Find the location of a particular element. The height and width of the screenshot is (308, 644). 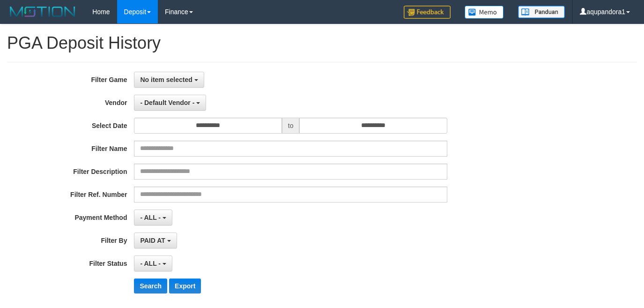

img: Feedback.jpg is located at coordinates (427, 12).